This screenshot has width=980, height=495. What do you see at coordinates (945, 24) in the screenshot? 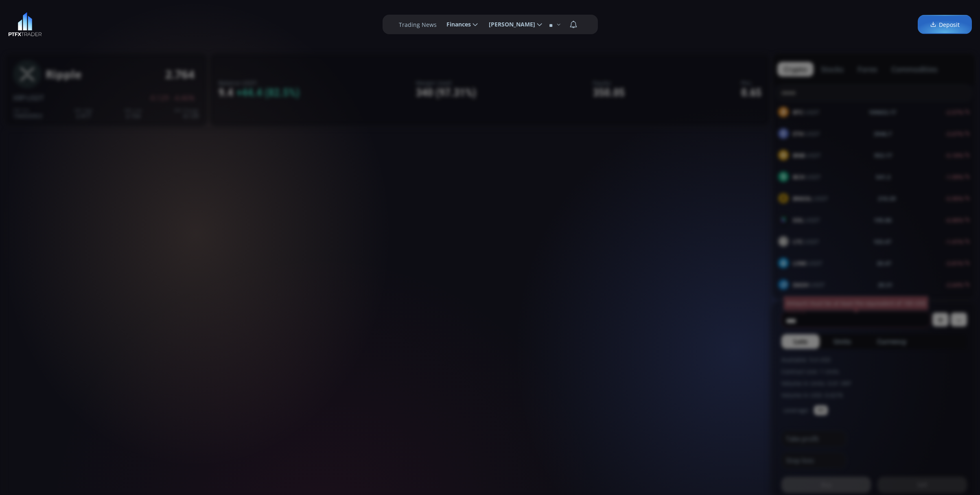
I see `span: Deposit` at bounding box center [945, 24].